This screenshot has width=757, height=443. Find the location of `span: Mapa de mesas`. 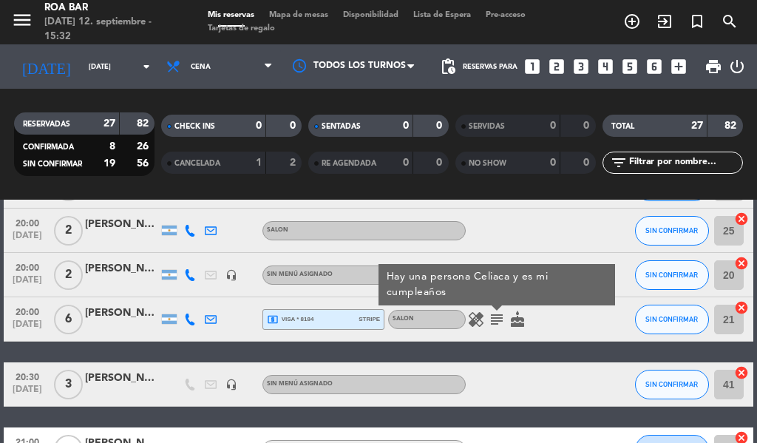

span: Mapa de mesas is located at coordinates (299, 15).